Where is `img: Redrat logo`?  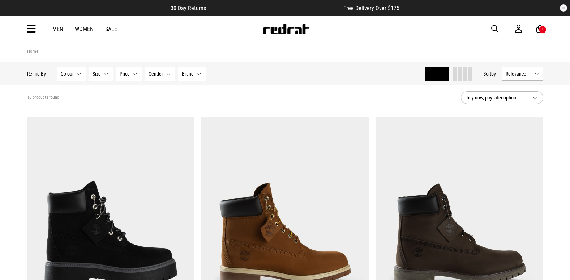 img: Redrat logo is located at coordinates (286, 29).